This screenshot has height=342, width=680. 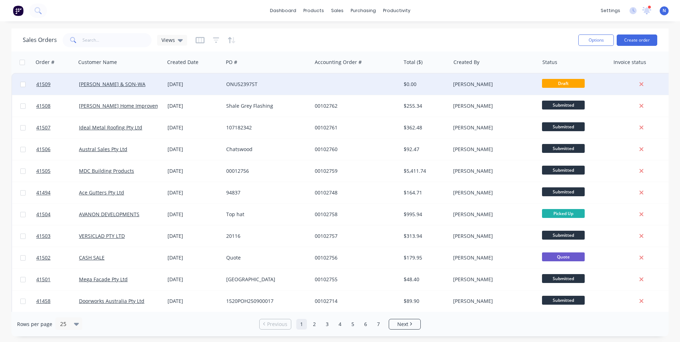 What do you see at coordinates (354, 149) in the screenshot?
I see `div: 00102760` at bounding box center [354, 149].